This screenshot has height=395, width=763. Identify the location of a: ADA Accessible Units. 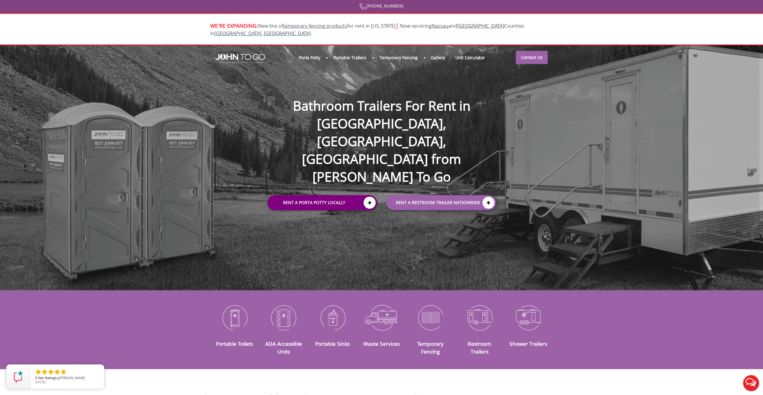
(284, 348).